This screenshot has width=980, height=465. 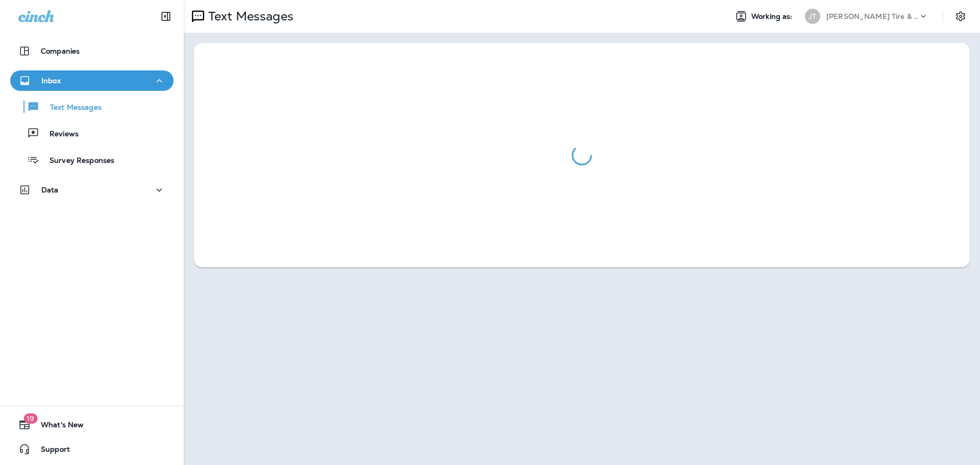 What do you see at coordinates (92, 51) in the screenshot?
I see `button: Companies` at bounding box center [92, 51].